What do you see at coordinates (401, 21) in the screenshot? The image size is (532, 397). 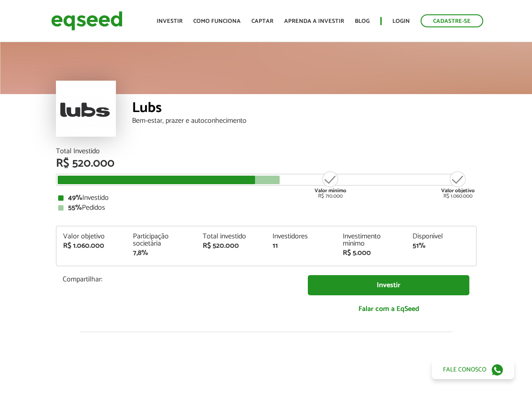 I see `a: Login` at bounding box center [401, 21].